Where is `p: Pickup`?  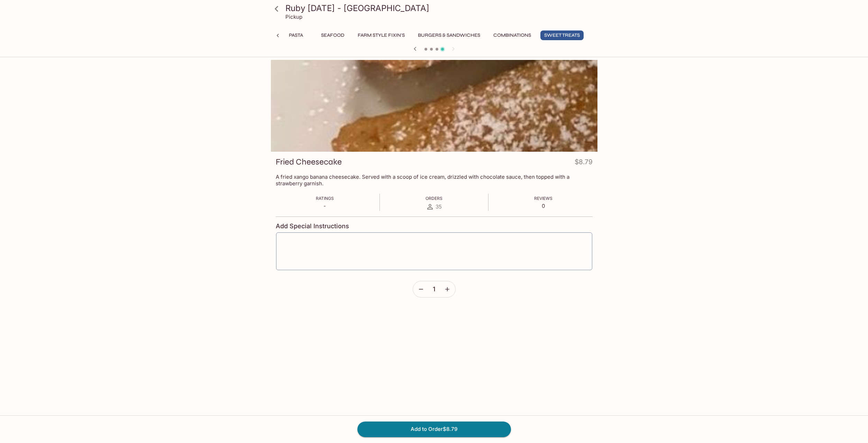 p: Pickup is located at coordinates (294, 16).